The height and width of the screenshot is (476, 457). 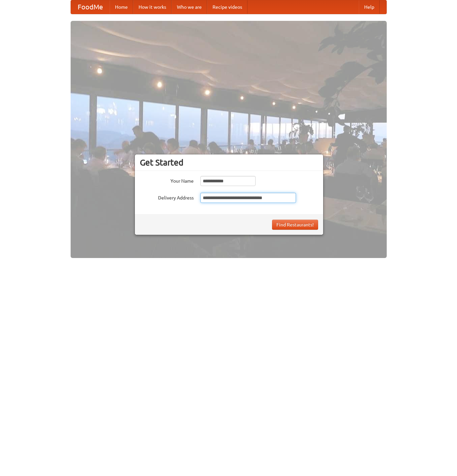 What do you see at coordinates (295, 225) in the screenshot?
I see `button: Find Restaurants!` at bounding box center [295, 225].